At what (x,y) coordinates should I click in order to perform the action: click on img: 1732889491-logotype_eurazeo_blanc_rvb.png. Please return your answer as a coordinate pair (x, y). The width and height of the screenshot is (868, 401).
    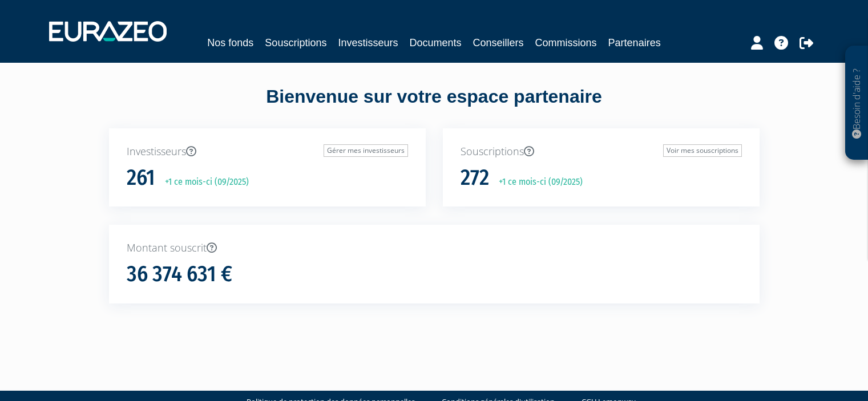
    Looking at the image, I should click on (108, 31).